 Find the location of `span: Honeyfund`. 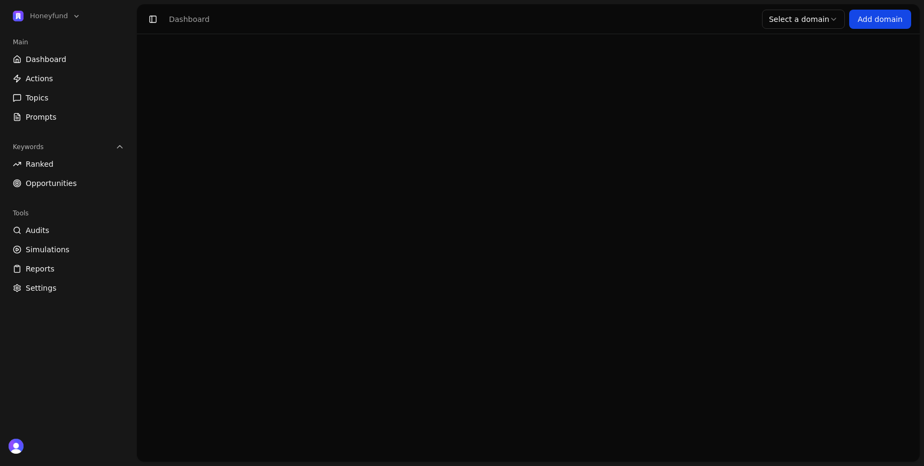

span: Honeyfund is located at coordinates (49, 16).